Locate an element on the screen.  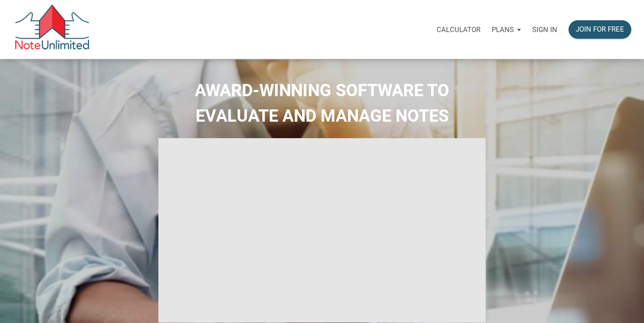
a: Calculator is located at coordinates (458, 29).